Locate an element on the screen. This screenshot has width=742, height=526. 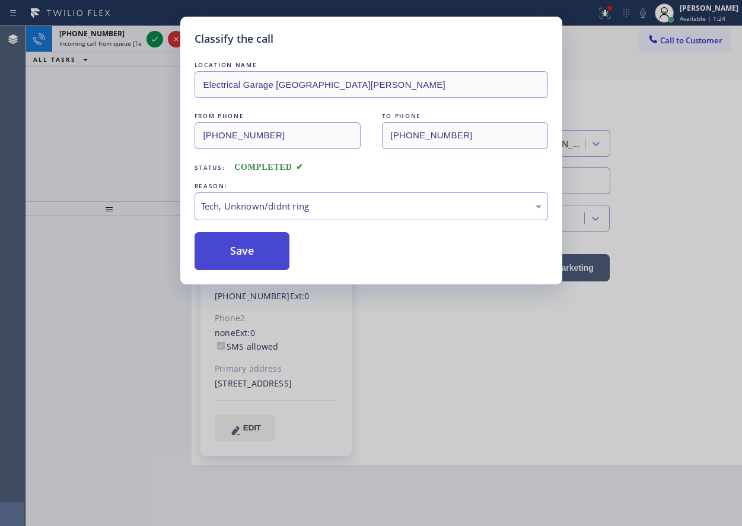
div: LOCATION NAME is located at coordinates (372, 65).